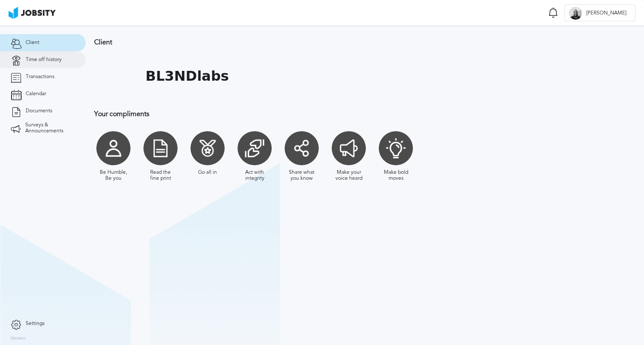 This screenshot has width=644, height=345. What do you see at coordinates (32, 42) in the screenshot?
I see `span: Client` at bounding box center [32, 42].